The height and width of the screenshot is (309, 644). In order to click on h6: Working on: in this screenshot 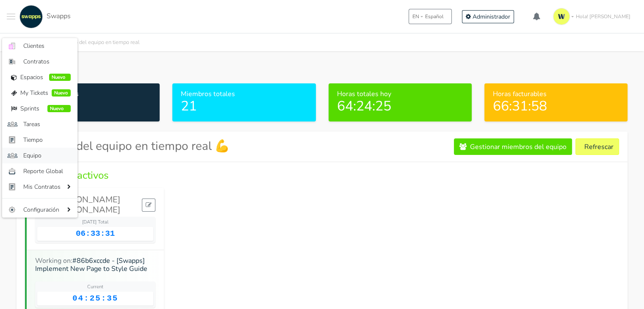, I will do `click(95, 265)`.